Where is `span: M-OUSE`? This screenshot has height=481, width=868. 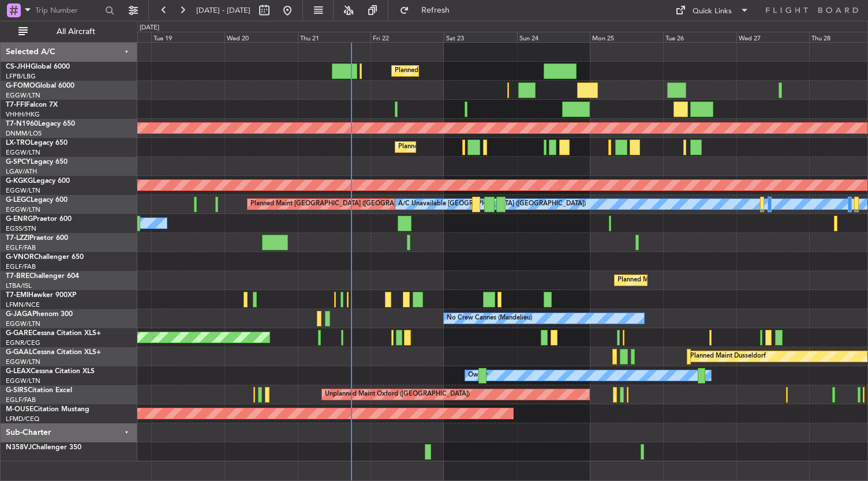
span: M-OUSE is located at coordinates (20, 409).